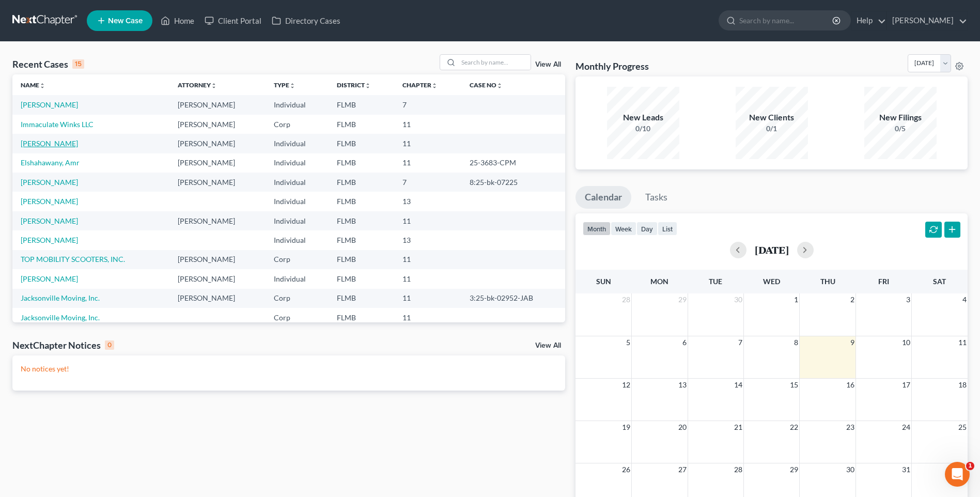 The height and width of the screenshot is (497, 980). What do you see at coordinates (50, 162) in the screenshot?
I see `a: Elshahawany, Amr` at bounding box center [50, 162].